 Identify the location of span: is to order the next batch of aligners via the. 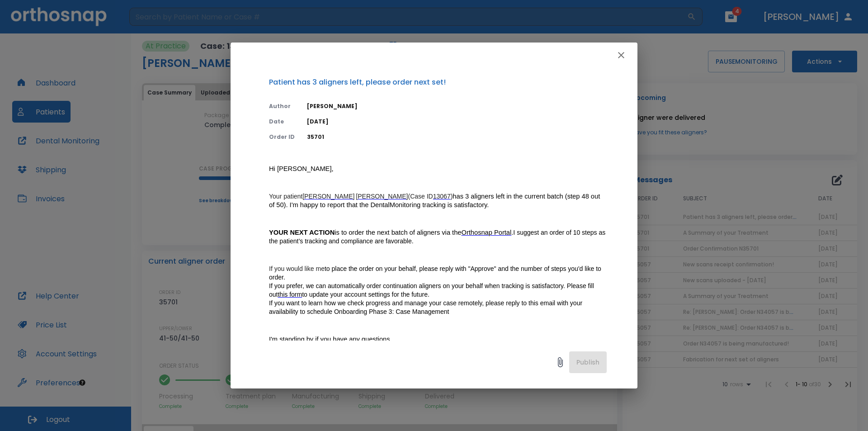
(365, 232).